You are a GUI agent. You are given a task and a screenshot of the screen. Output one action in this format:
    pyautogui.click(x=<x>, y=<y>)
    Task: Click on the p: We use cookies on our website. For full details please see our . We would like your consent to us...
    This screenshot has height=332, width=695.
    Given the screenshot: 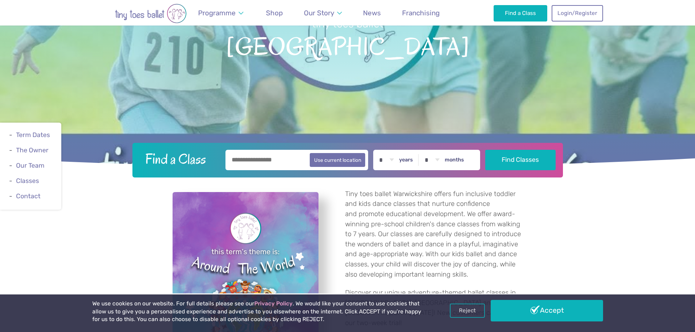 What is the action you would take?
    pyautogui.click(x=258, y=312)
    